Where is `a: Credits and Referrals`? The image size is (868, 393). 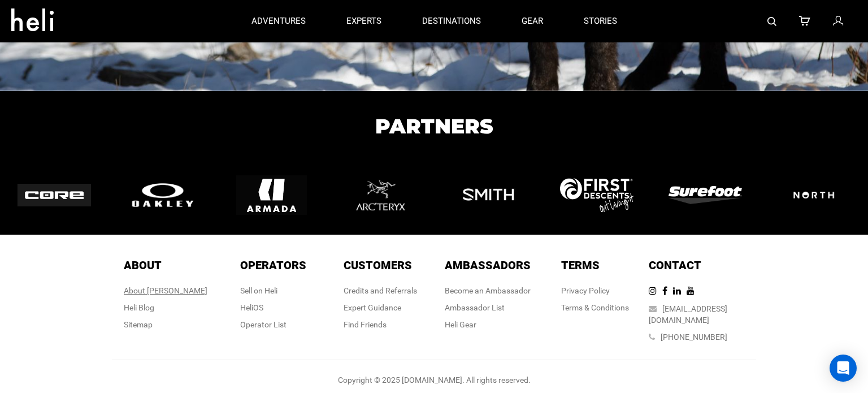
a: Credits and Referrals is located at coordinates (380, 291).